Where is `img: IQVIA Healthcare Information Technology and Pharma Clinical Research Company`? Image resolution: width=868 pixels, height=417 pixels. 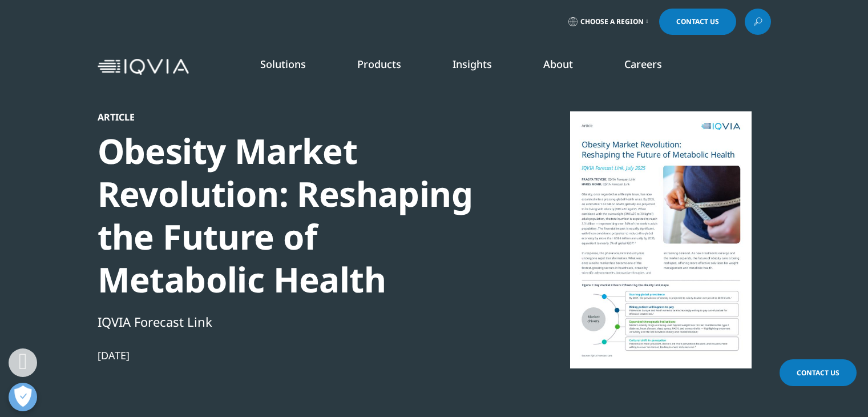 img: IQVIA Healthcare Information Technology and Pharma Clinical Research Company is located at coordinates (144, 67).